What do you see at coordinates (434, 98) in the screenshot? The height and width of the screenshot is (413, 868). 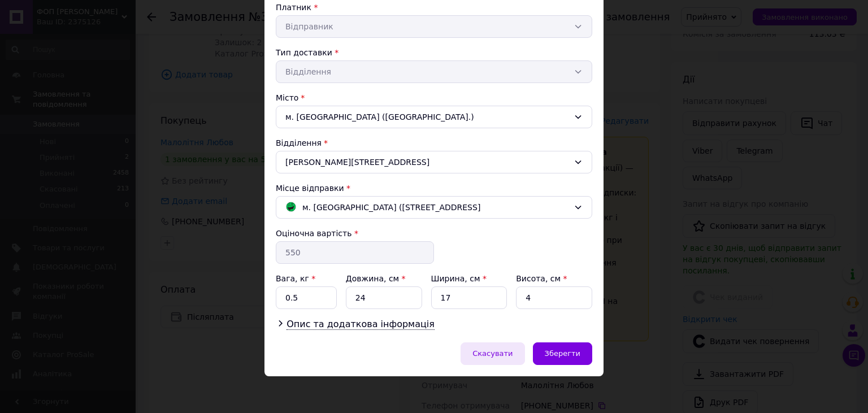 I see `div: Місто` at bounding box center [434, 98].